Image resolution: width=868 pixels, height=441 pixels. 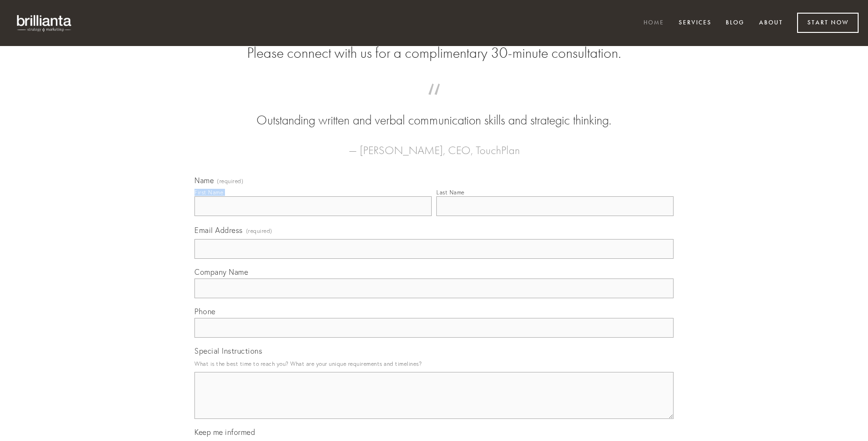 I want to click on a: About, so click(x=771, y=23).